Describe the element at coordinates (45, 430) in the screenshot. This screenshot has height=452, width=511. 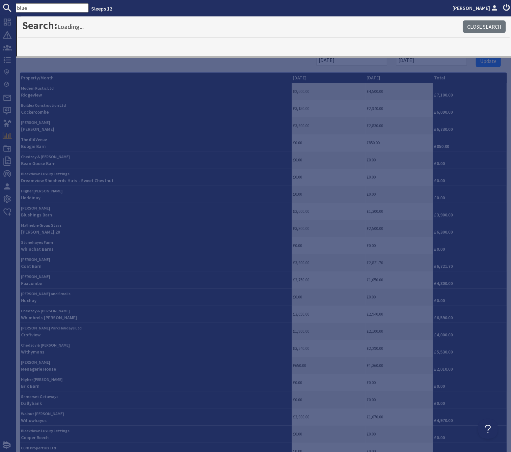
I see `small: Blackdown Luxury Lettings` at that location.